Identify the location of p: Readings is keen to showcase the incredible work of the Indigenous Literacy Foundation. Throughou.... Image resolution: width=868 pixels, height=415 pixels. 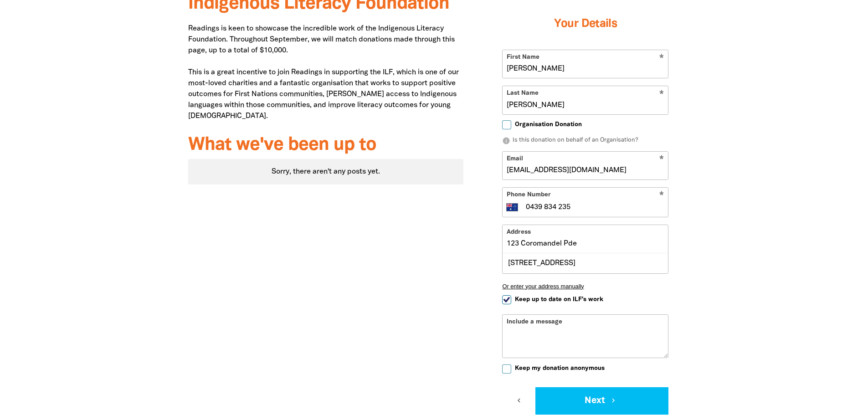
(326, 72).